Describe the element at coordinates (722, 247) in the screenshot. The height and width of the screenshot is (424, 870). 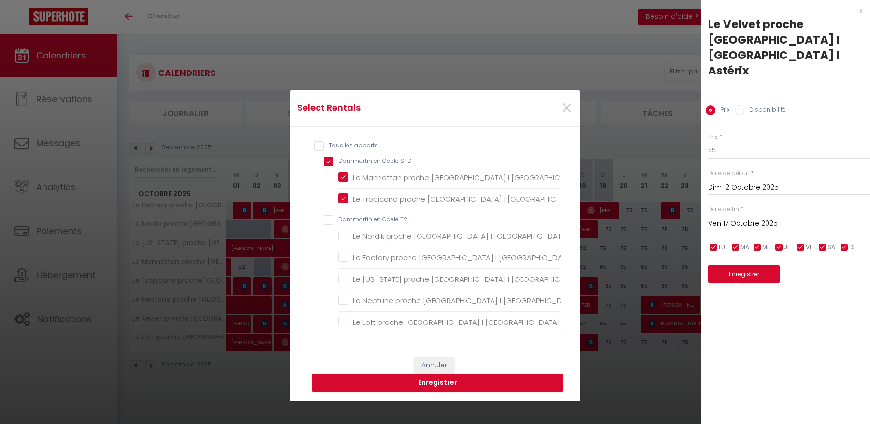
I see `span: LU` at that location.